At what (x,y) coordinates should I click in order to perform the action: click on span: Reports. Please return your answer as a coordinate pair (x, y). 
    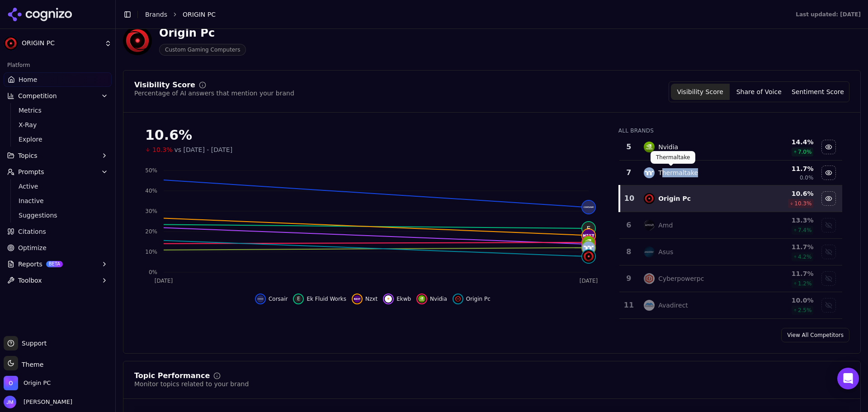
    Looking at the image, I should click on (30, 265).